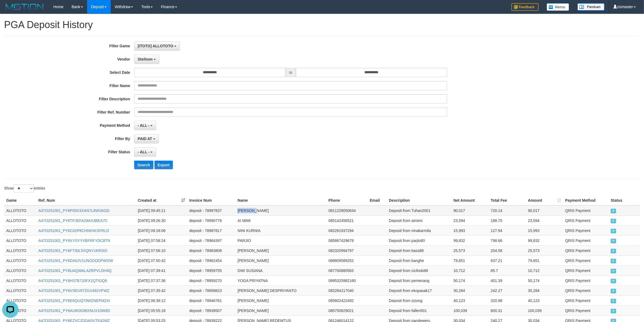 The height and width of the screenshot is (322, 644). What do you see at coordinates (507, 280) in the screenshot?
I see `td: 401.39` at bounding box center [507, 280].